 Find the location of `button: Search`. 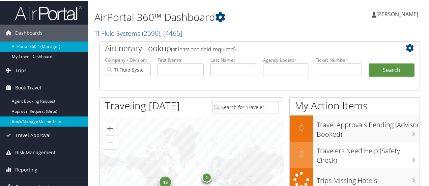

button: Search is located at coordinates (391, 69).